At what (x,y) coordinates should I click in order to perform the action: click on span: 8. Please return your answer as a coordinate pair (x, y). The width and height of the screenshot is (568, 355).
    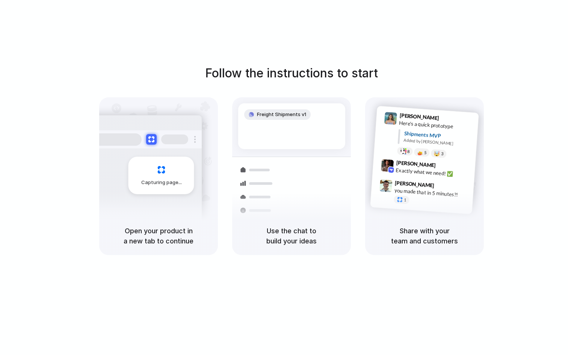
    Looking at the image, I should click on (408, 151).